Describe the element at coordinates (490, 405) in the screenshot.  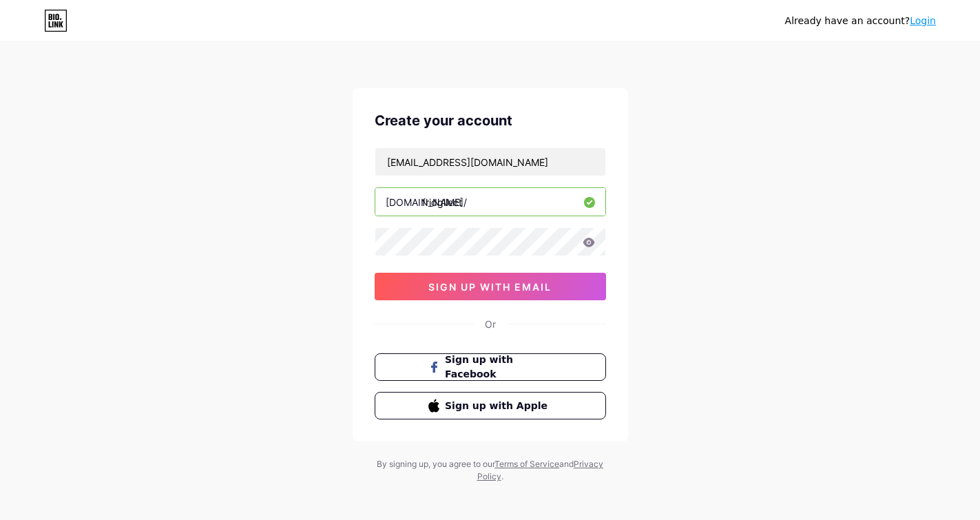
I see `button: Sign up with Apple` at that location.